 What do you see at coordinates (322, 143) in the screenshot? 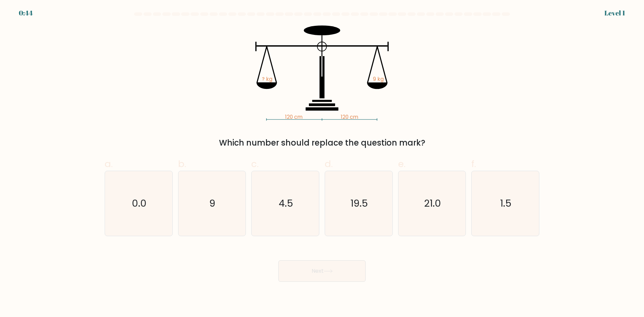
I see `div: Which number should replace the question mark?` at bounding box center [322, 143].